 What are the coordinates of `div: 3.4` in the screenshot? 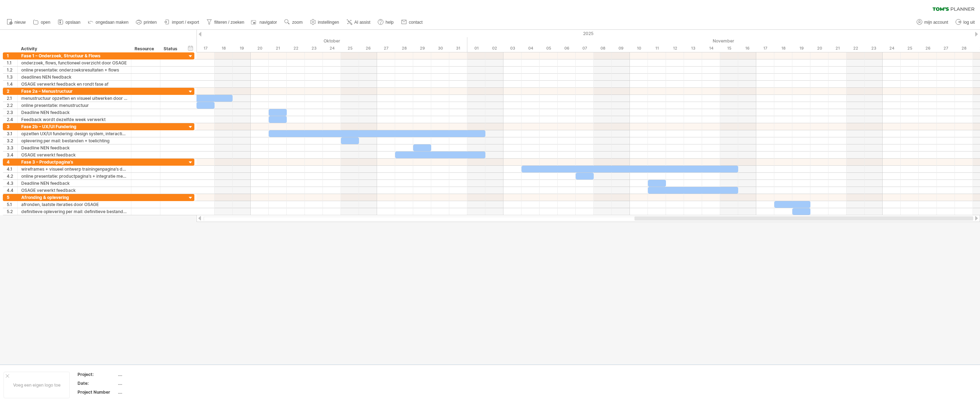 It's located at (12, 155).